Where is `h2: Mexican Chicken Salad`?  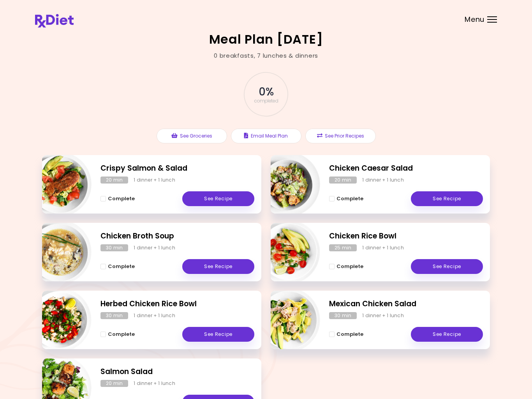 h2: Mexican Chicken Salad is located at coordinates (406, 304).